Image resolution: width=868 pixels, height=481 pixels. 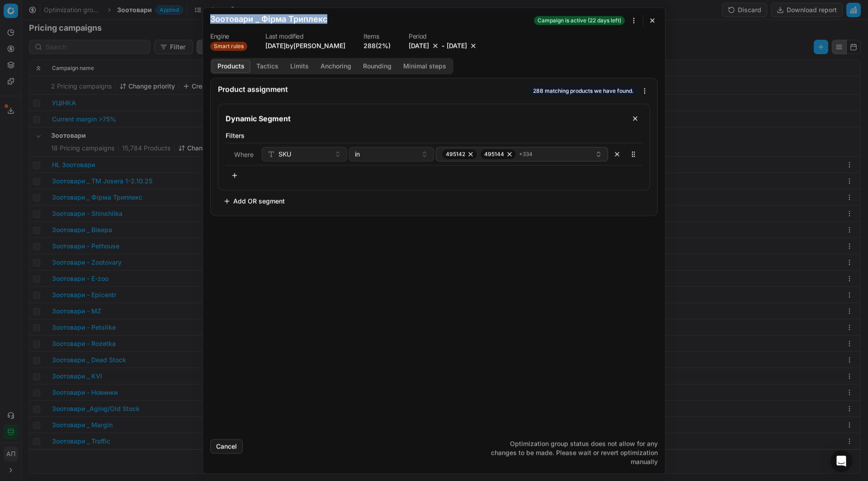 What do you see at coordinates (579, 21) in the screenshot?
I see `span: Campaign is active (22 days left)` at bounding box center [579, 21].